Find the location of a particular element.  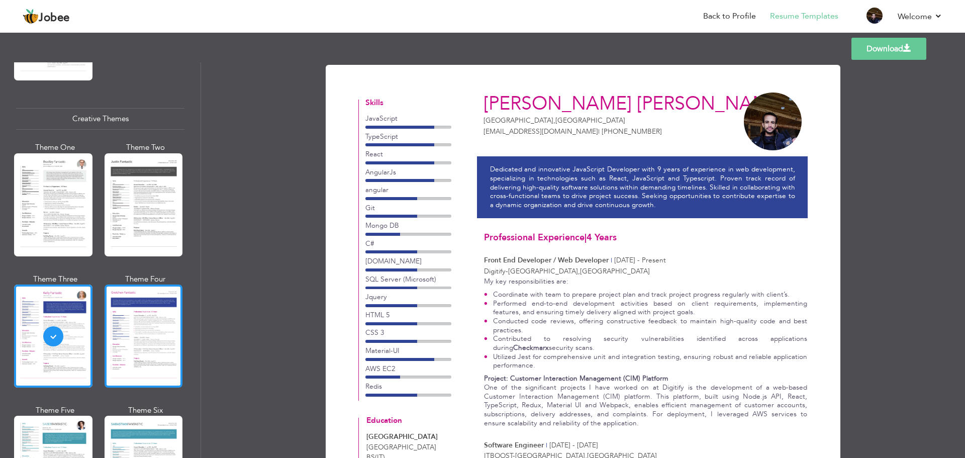

li: Coordinate with team to prepare project plan and track project progress regularly with client’s. is located at coordinates (646, 295).